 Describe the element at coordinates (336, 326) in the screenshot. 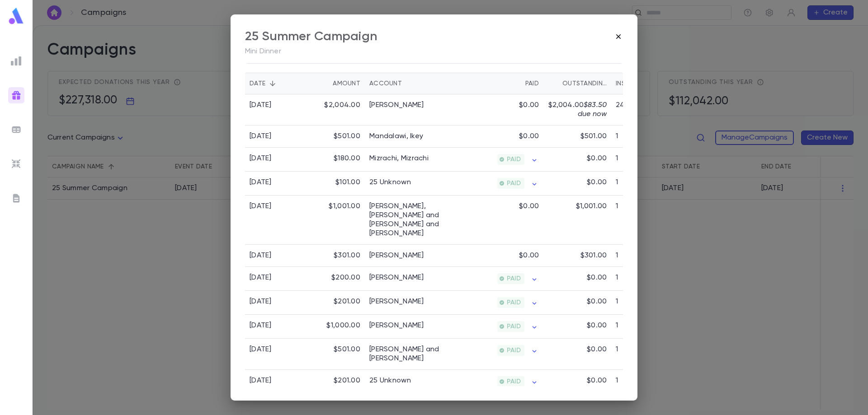

I see `div: $1,000.00` at that location.